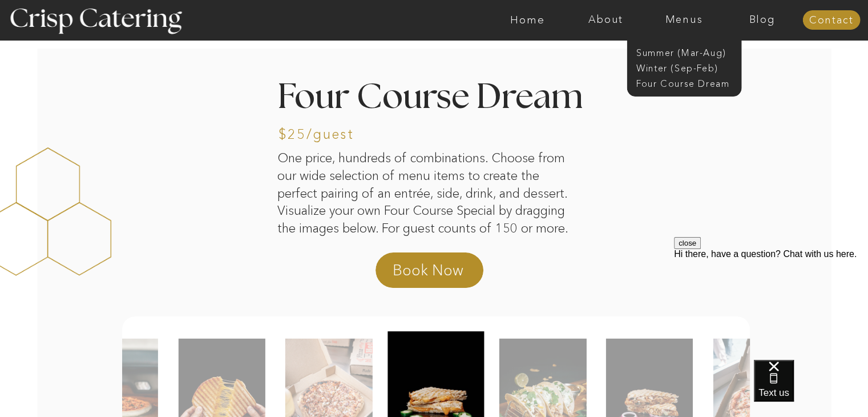 This screenshot has width=868, height=417. What do you see at coordinates (326, 135) in the screenshot?
I see `h3: $25/guest` at bounding box center [326, 135].